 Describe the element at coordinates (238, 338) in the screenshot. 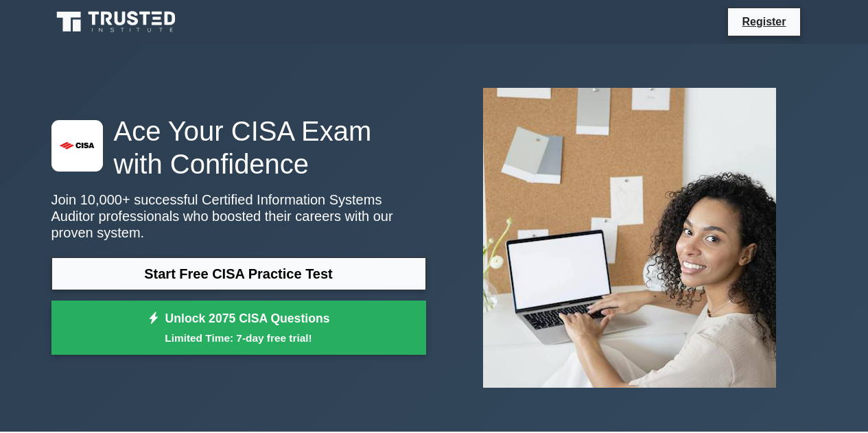

I see `small: Limited Time: 7-day free trial!` at that location.